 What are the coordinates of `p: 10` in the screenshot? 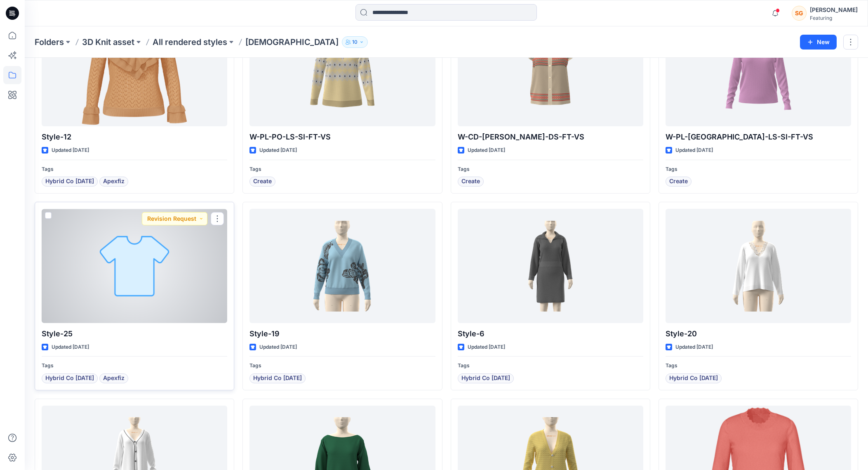 It's located at (354, 42).